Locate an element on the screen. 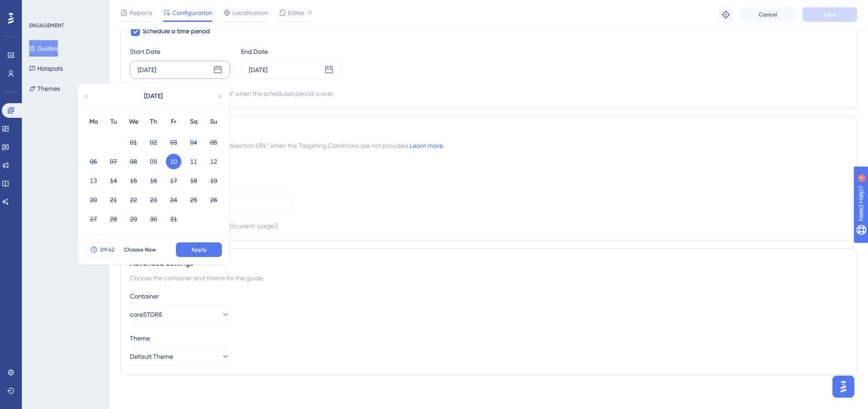  span: 09:42 is located at coordinates (107, 250).